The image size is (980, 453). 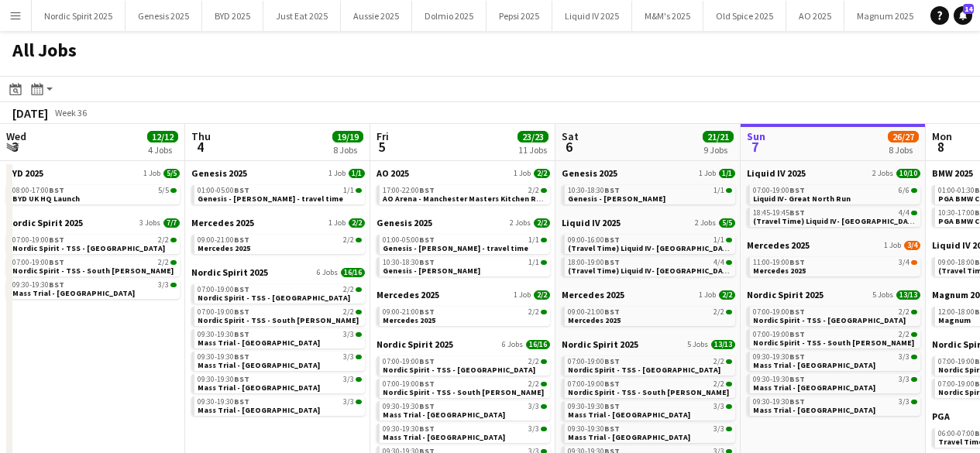 I want to click on span: 10:30-18:30, so click(x=408, y=263).